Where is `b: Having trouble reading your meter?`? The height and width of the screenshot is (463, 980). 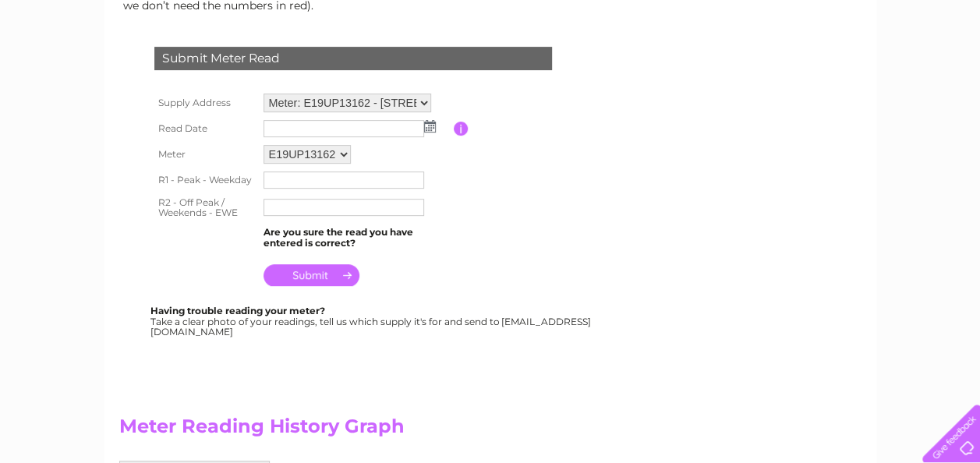 b: Having trouble reading your meter? is located at coordinates (238, 311).